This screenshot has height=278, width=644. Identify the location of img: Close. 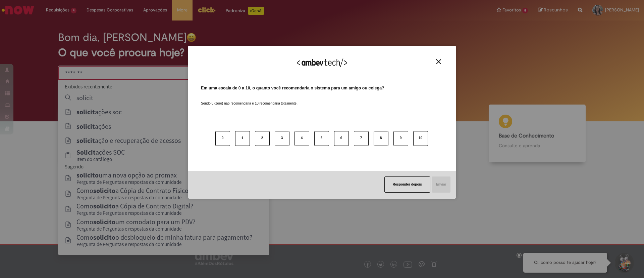
(438, 62).